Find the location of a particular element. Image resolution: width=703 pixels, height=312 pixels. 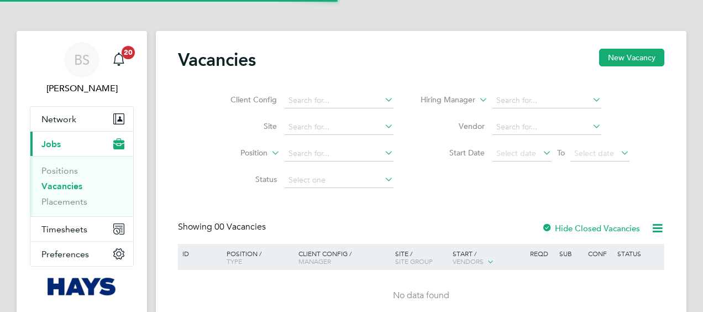

span: Vendors is located at coordinates (468, 261).